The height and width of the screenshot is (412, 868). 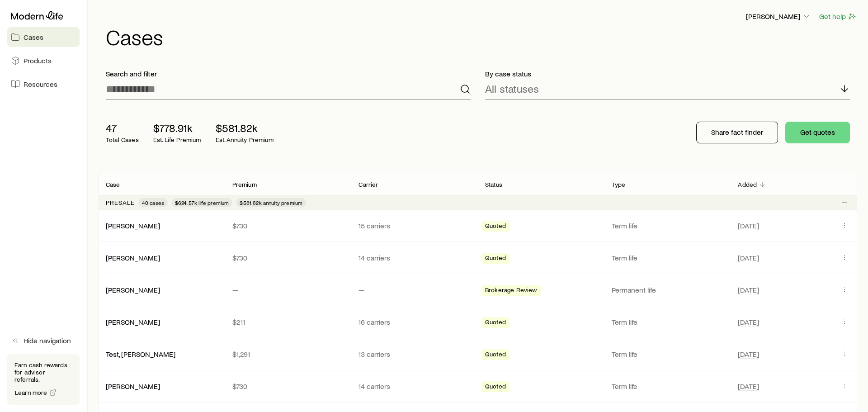 I want to click on p: 47, so click(x=122, y=128).